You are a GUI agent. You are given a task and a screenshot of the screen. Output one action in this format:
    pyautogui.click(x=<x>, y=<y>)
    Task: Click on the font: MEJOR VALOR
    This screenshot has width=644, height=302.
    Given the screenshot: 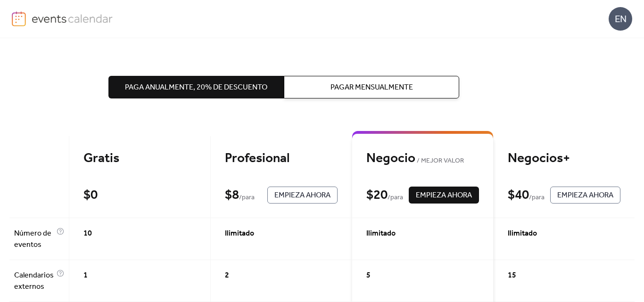 What is the action you would take?
    pyautogui.click(x=442, y=161)
    